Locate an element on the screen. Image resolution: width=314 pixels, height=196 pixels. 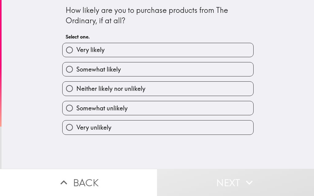
button: Very likely is located at coordinates (158, 50).